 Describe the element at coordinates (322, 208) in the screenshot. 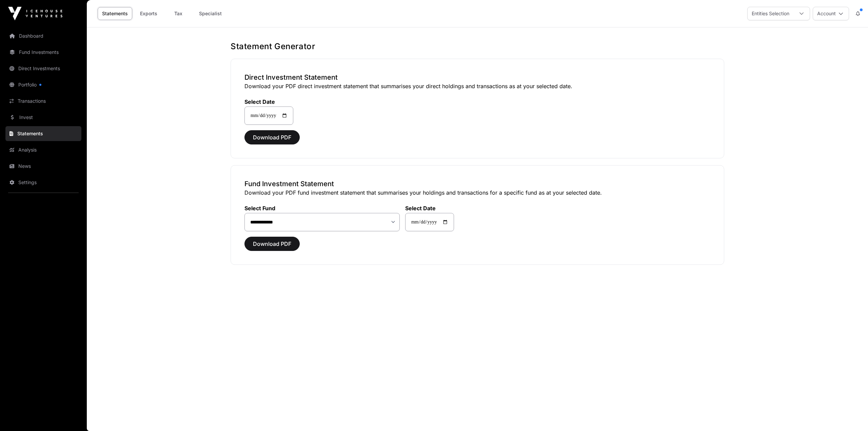

I see `label: Select Fund` at that location.